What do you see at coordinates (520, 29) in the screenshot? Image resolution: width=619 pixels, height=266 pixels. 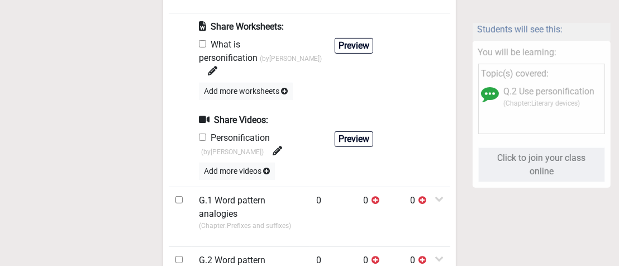 I see `label: Students will see this:` at bounding box center [520, 29].